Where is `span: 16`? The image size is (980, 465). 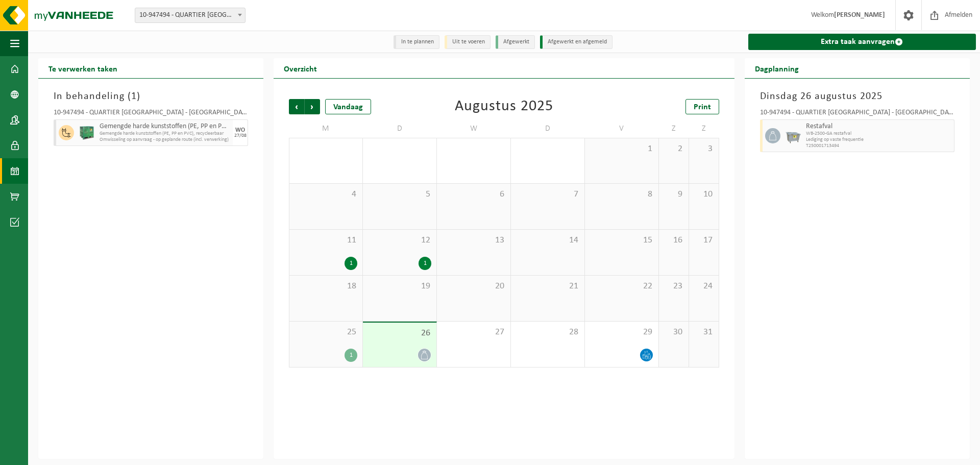
span: 16 is located at coordinates (674, 240).